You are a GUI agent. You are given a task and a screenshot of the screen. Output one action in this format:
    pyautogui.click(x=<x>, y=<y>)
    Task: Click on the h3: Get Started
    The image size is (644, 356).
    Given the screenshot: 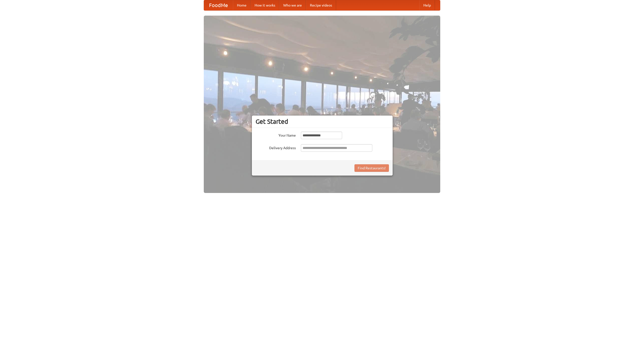 What is the action you would take?
    pyautogui.click(x=322, y=122)
    